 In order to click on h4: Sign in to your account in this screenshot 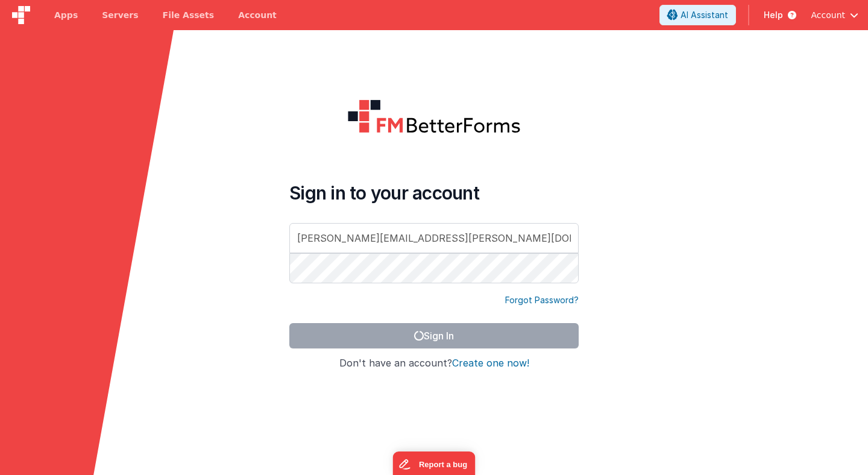, I will do `click(434, 193)`.